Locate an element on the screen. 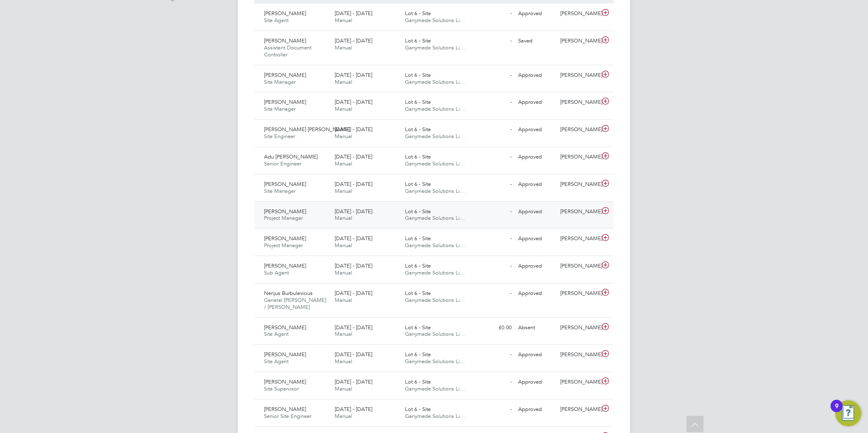 The image size is (868, 433). span: Assistant Document Controller is located at coordinates (288, 51).